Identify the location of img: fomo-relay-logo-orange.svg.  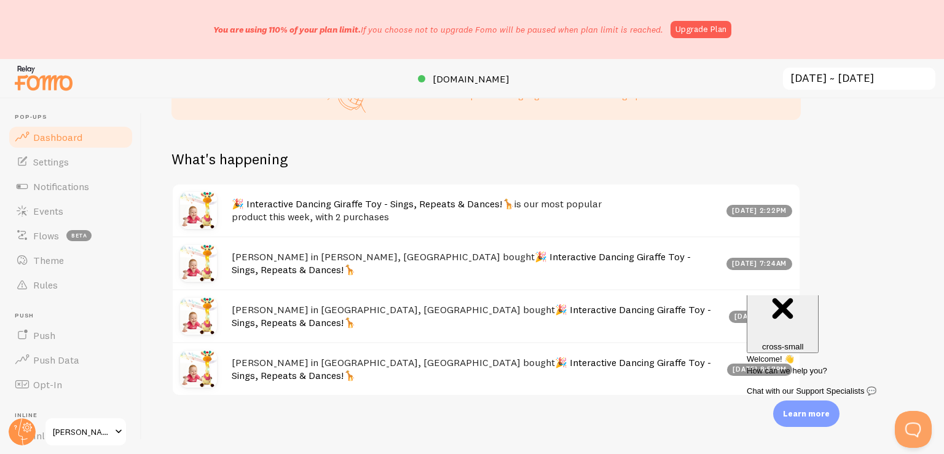
(44, 77).